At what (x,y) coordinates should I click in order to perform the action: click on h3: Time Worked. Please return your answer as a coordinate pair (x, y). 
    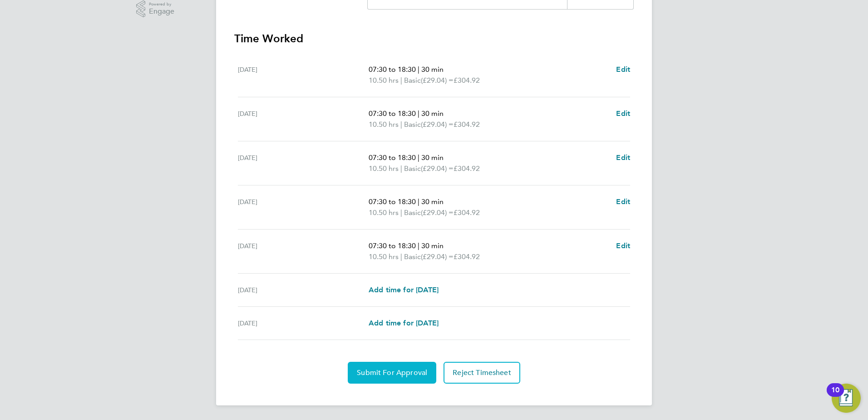
    Looking at the image, I should click on (434, 39).